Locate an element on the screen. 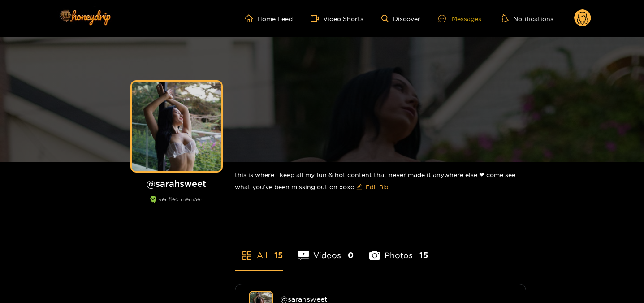 This screenshot has width=644, height=303. button: editEdit Bio is located at coordinates (372, 187).